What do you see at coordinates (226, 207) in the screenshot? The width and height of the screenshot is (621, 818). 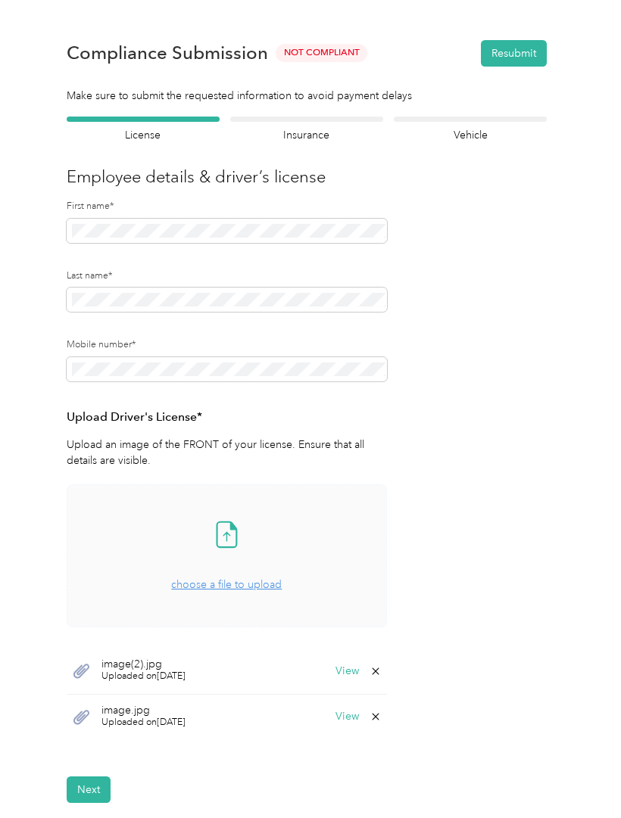 I see `label: First name*` at bounding box center [226, 207].